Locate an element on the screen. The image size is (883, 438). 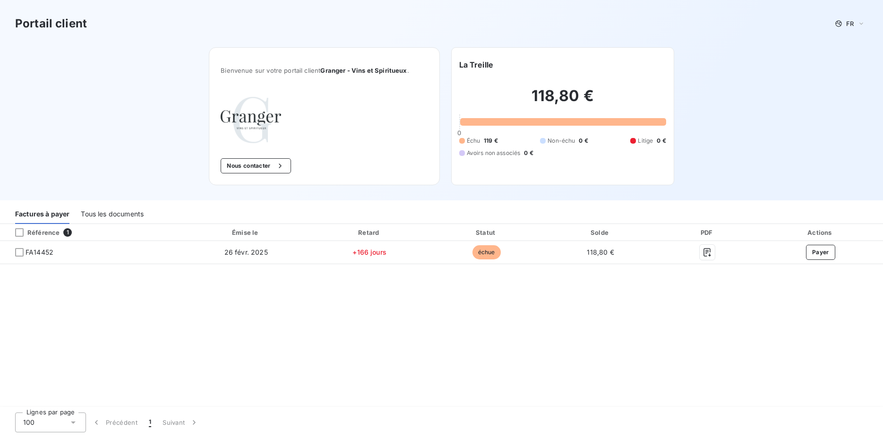
span: échue is located at coordinates (486, 252).